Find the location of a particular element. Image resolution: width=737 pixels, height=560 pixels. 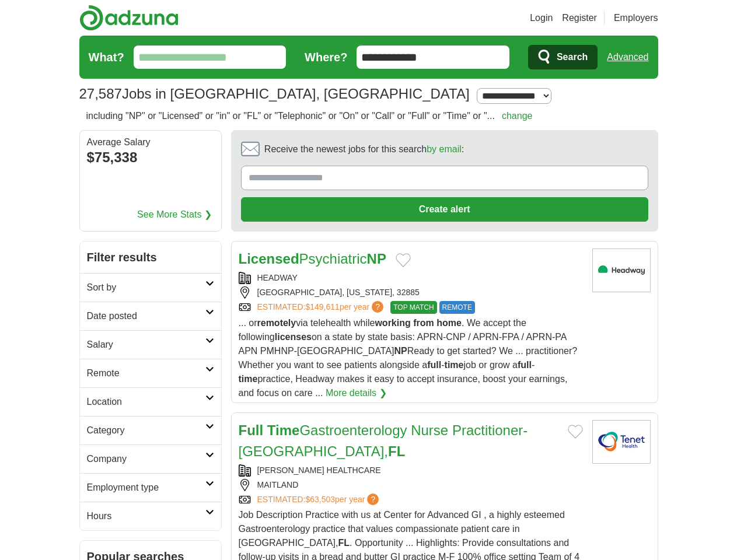

a: Employment type is located at coordinates (151, 488).